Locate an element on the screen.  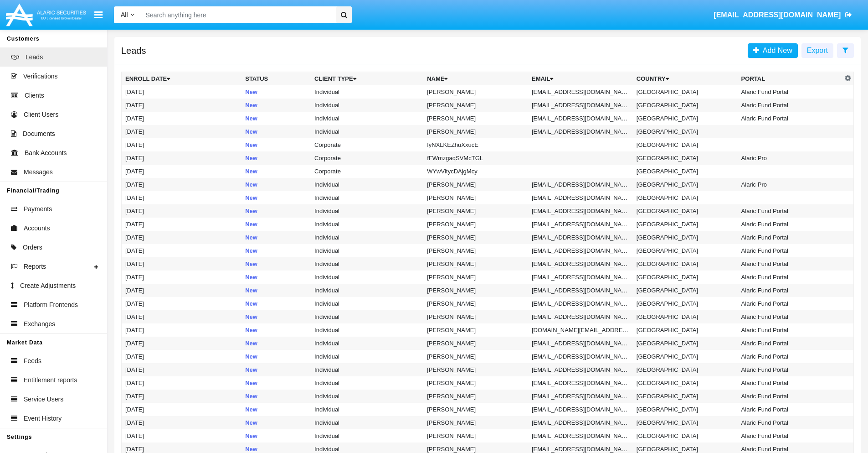
td: Alaric Pro is located at coordinates (790, 158).